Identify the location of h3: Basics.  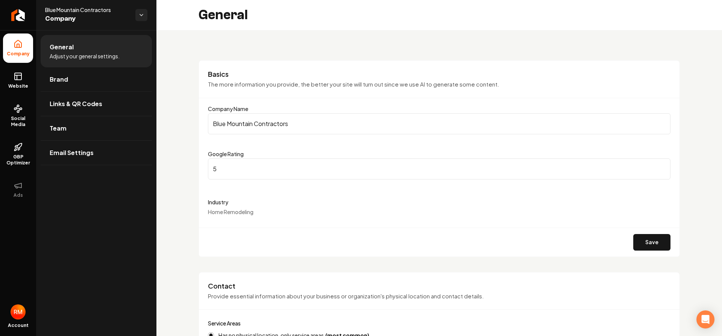
(439, 74).